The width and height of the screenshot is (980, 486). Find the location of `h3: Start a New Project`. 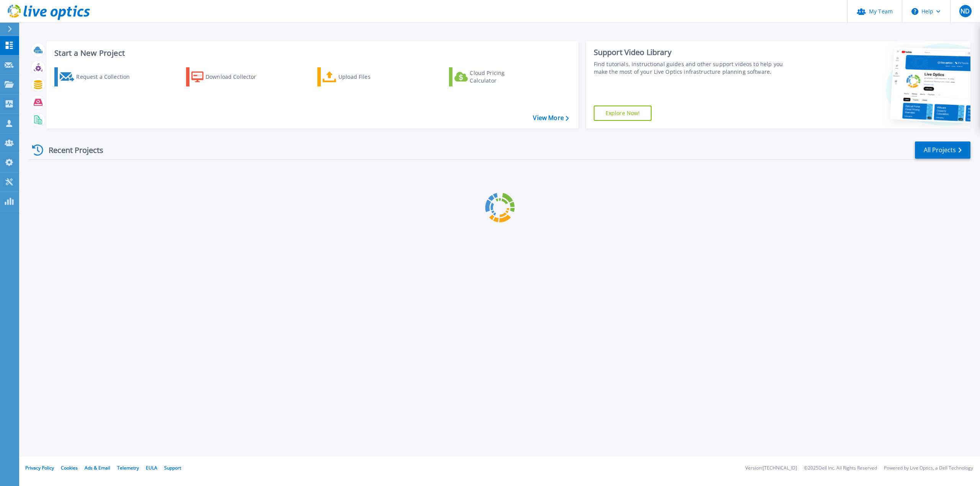

h3: Start a New Project is located at coordinates (311, 53).